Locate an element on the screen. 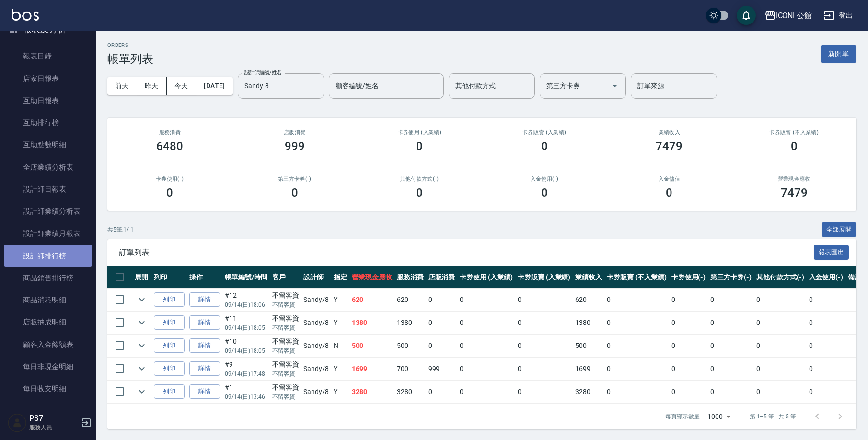 This screenshot has height=440, width=868. td: #10 is located at coordinates (246, 345).